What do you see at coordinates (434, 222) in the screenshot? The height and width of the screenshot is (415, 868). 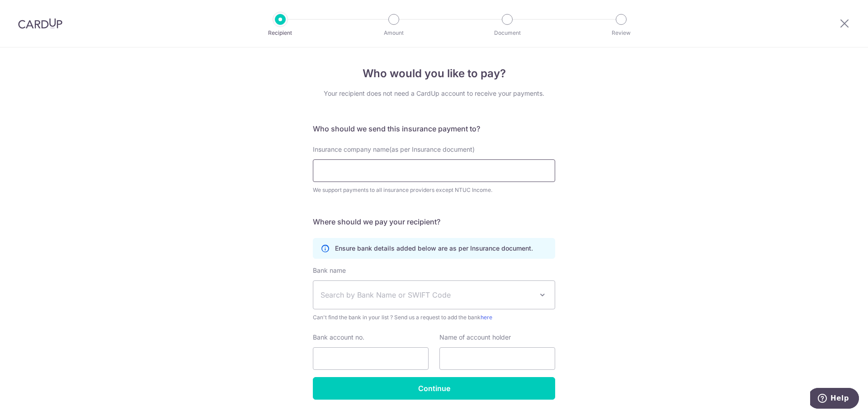 I see `h5: Where should we pay your recipient?` at bounding box center [434, 222].